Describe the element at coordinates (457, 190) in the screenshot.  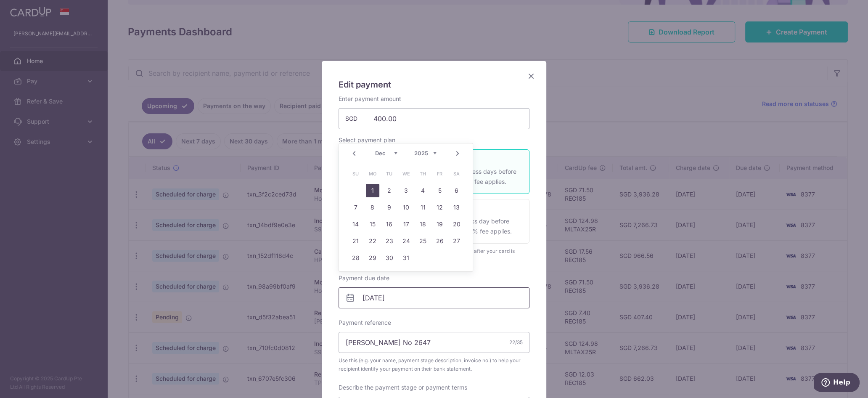
I see `a: 6` at that location.